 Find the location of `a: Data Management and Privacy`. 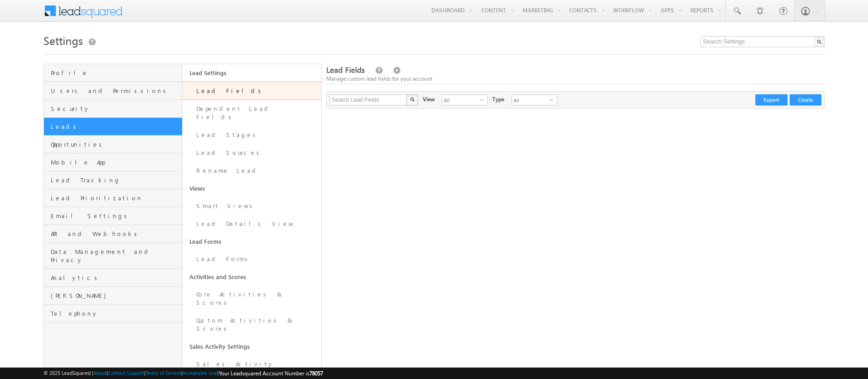

a: Data Management and Privacy is located at coordinates (113, 256).